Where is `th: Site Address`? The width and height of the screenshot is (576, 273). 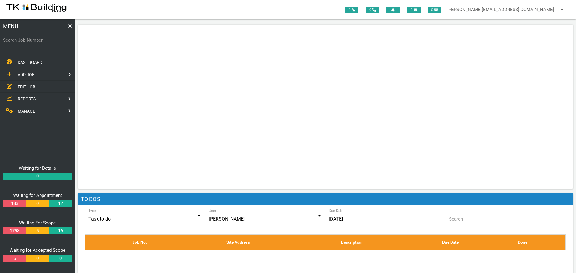 th: Site Address is located at coordinates (238, 243).